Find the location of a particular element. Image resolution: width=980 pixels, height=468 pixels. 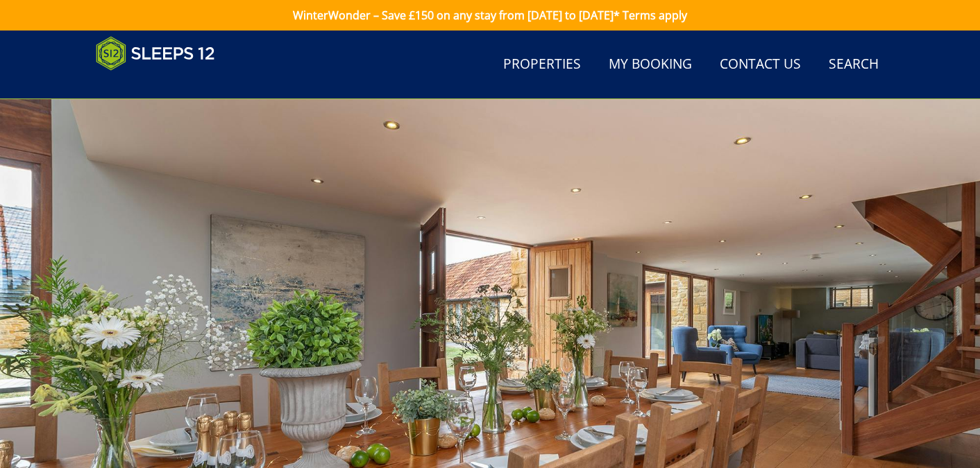

a: Properties is located at coordinates (542, 65).